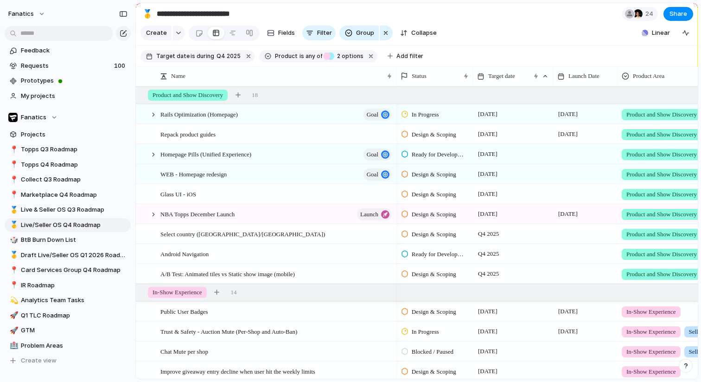 This screenshot has height=382, width=701. Describe the element at coordinates (679, 14) in the screenshot. I see `button: Share` at that location.